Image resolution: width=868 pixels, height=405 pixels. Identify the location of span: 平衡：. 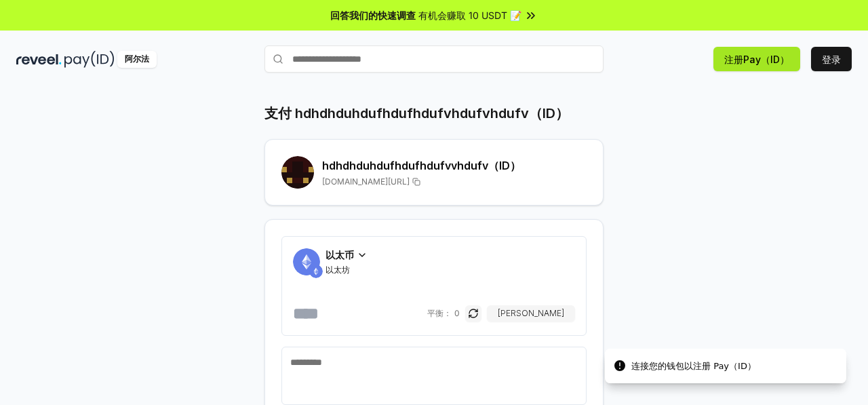
(439, 314).